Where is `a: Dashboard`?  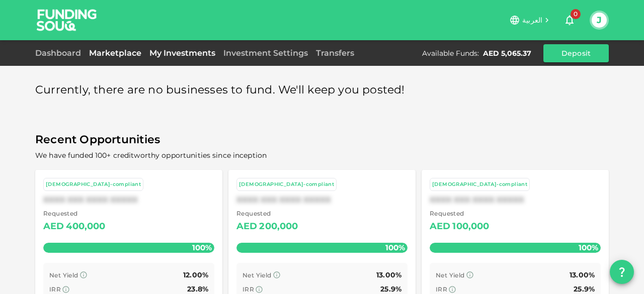
a: Dashboard is located at coordinates (60, 53).